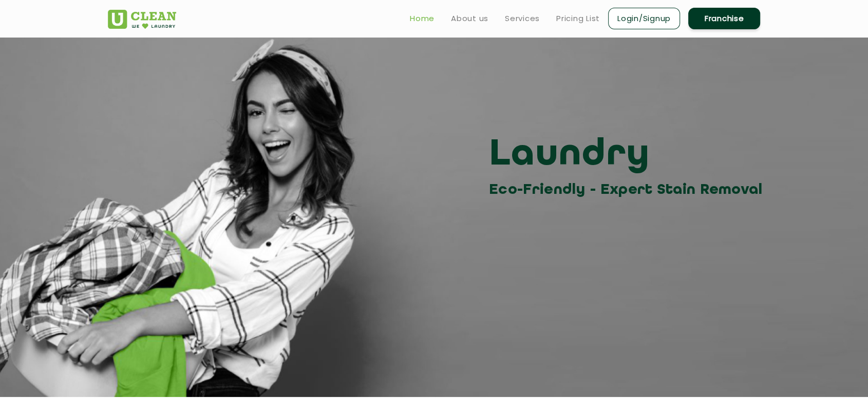  I want to click on a: Pricing List, so click(578, 19).